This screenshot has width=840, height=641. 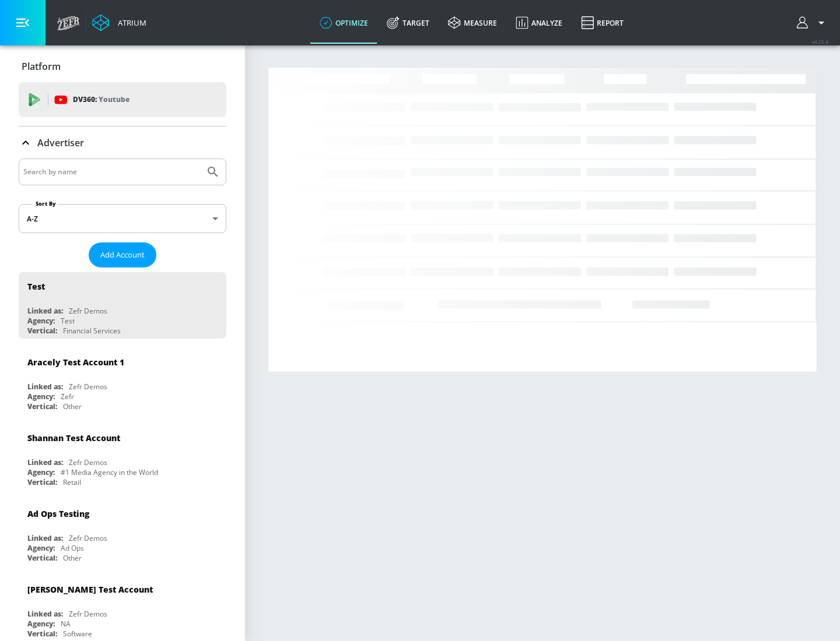 What do you see at coordinates (67, 396) in the screenshot?
I see `div: Zefr` at bounding box center [67, 396].